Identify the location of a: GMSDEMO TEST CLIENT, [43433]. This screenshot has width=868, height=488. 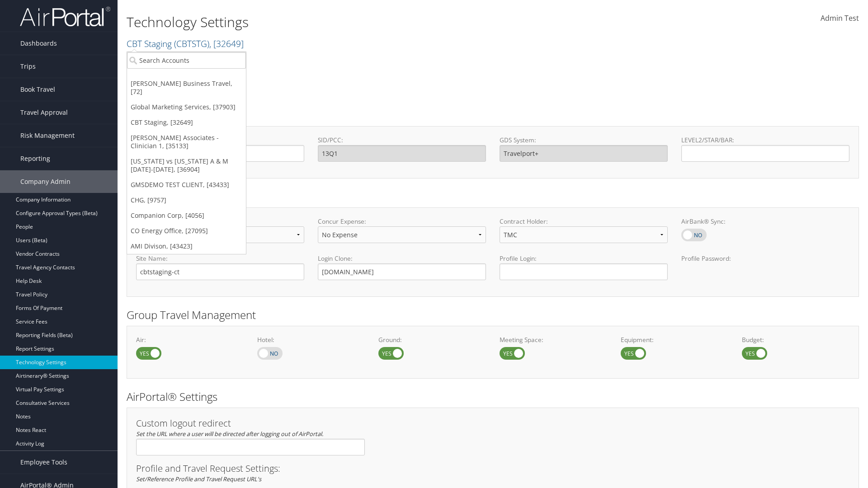
(186, 185).